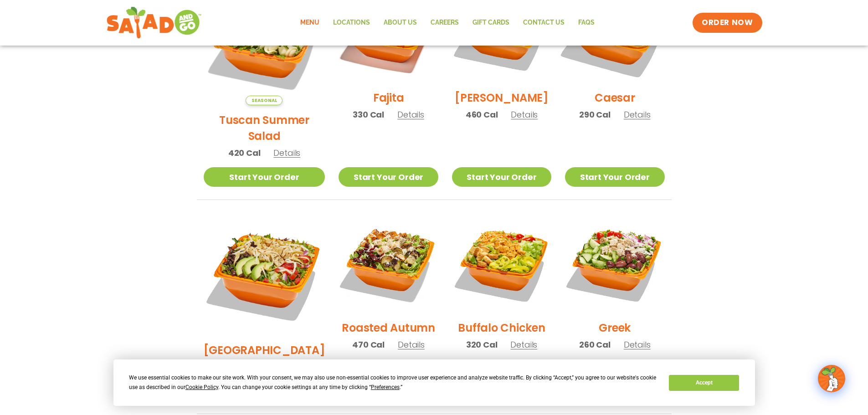 The image size is (868, 415). What do you see at coordinates (481, 345) in the screenshot?
I see `span: 320 Cal` at bounding box center [481, 345].